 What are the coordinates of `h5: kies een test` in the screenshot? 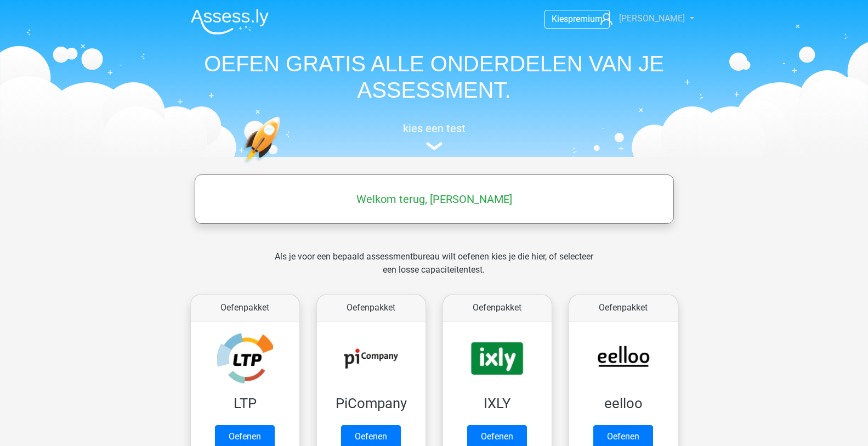 It's located at (435, 129).